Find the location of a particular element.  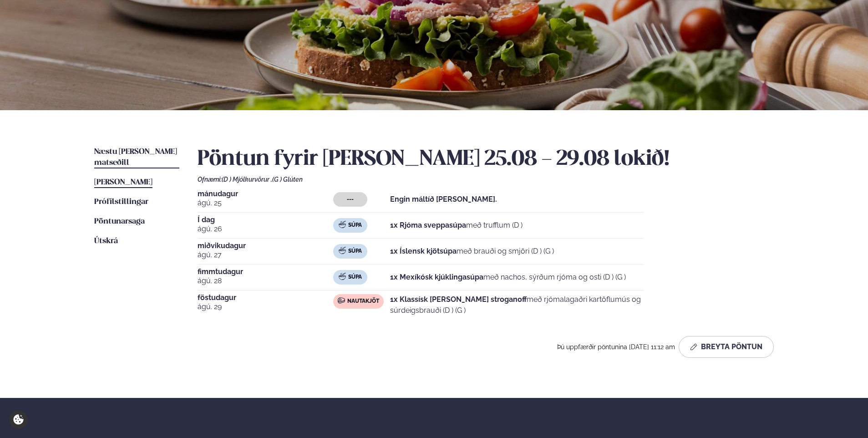

a: Prófílstillingar is located at coordinates (121, 202).